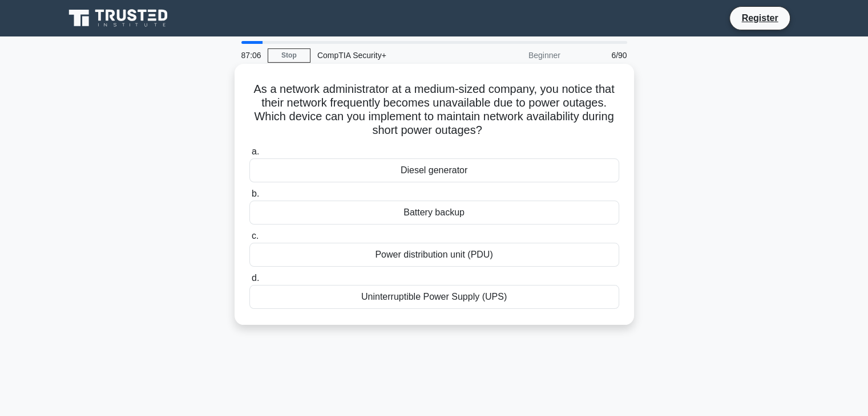 The height and width of the screenshot is (416, 868). What do you see at coordinates (760, 18) in the screenshot?
I see `a: Register` at bounding box center [760, 18].